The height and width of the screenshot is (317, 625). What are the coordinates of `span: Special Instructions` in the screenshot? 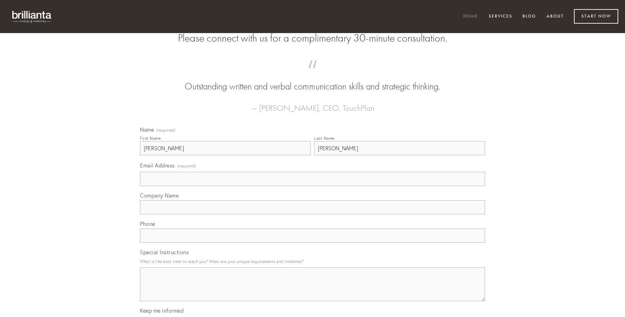 It's located at (164, 252).